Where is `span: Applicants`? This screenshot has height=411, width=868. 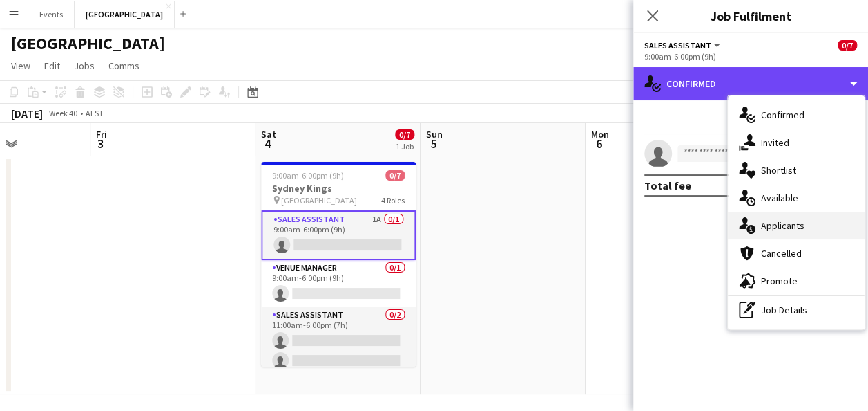 span: Applicants is located at coordinates (782, 226).